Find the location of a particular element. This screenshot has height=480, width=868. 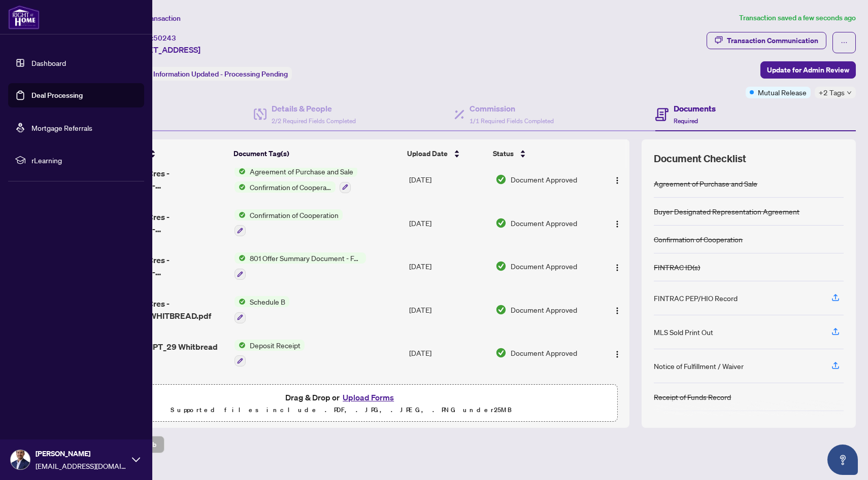

span: 29 Whitbread Cres - _Ontario__320_-_Confirmation_of_Co-operation_and_Representation__28_.pdf is located at coordinates (160, 223).